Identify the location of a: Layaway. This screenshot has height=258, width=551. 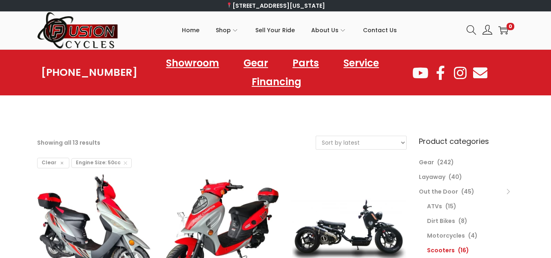
(432, 177).